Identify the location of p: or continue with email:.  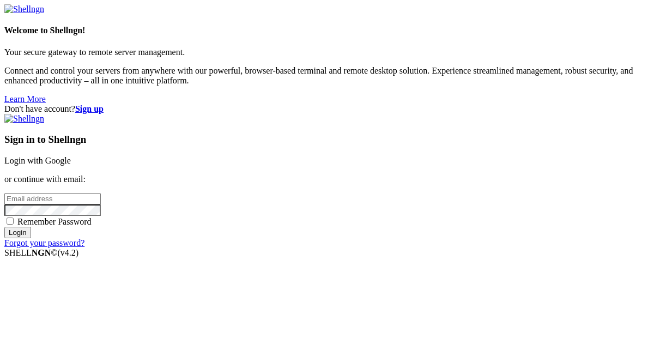
(327, 179).